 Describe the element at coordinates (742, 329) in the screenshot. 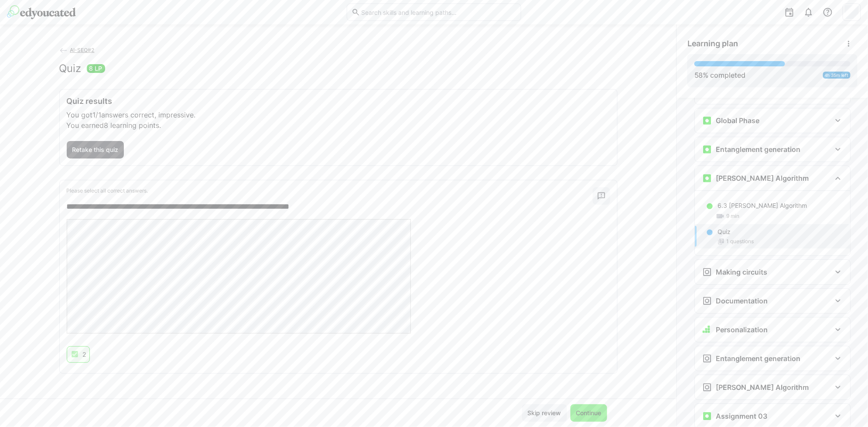

I see `h3: Personalization` at that location.